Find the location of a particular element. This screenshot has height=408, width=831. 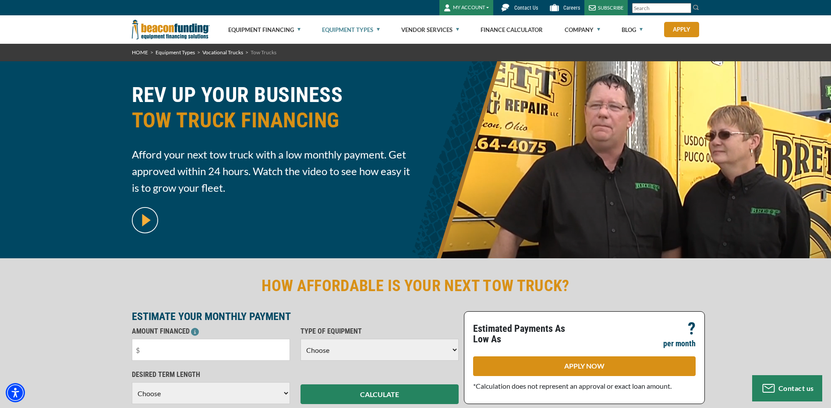

a: Finance Calculator is located at coordinates (512, 30).